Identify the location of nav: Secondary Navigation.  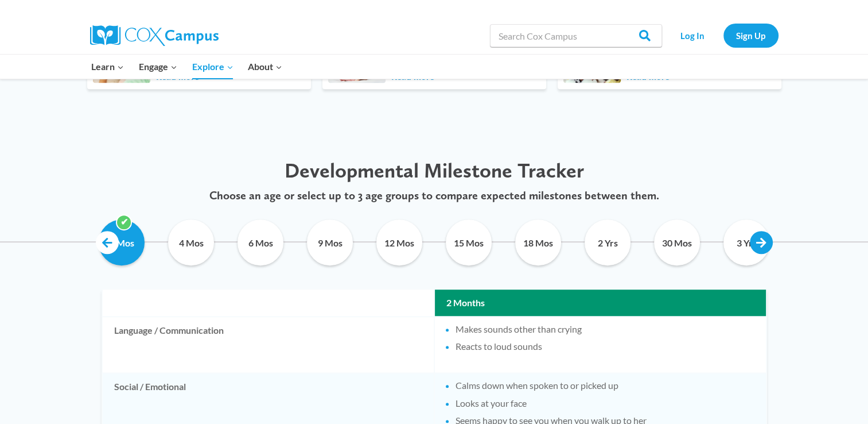
(723, 35).